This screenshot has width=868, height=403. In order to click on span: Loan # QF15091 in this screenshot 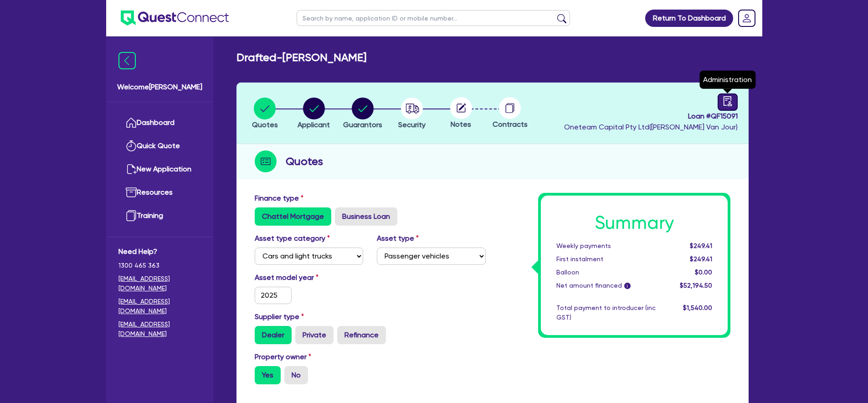, I will do `click(650, 116)`.